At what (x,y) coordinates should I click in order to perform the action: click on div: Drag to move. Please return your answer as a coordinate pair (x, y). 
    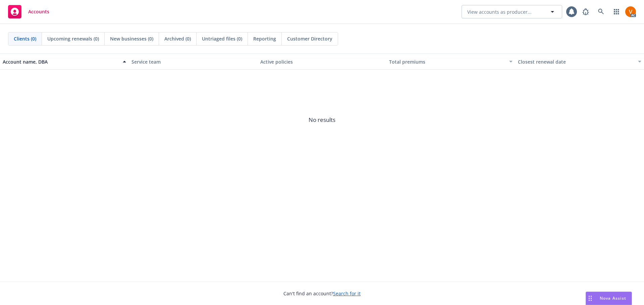
    Looking at the image, I should click on (590, 298).